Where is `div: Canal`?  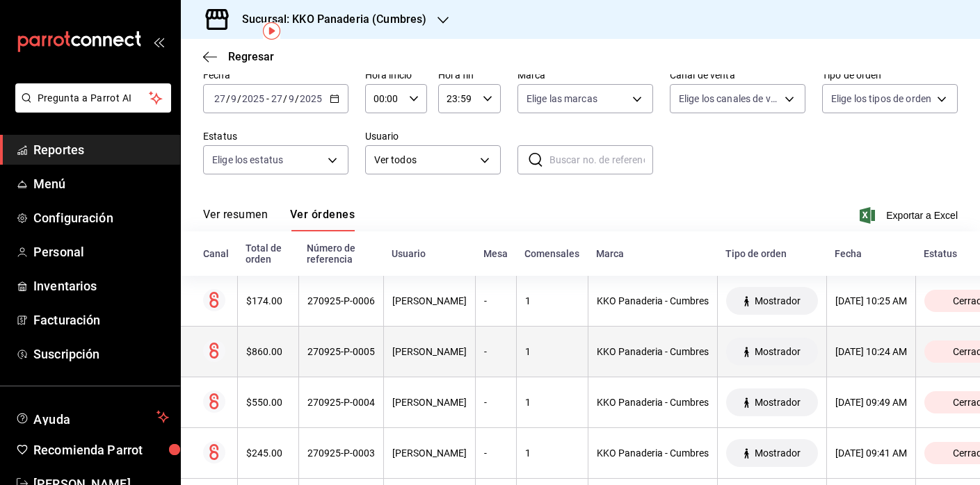
div: Canal is located at coordinates (216, 254).